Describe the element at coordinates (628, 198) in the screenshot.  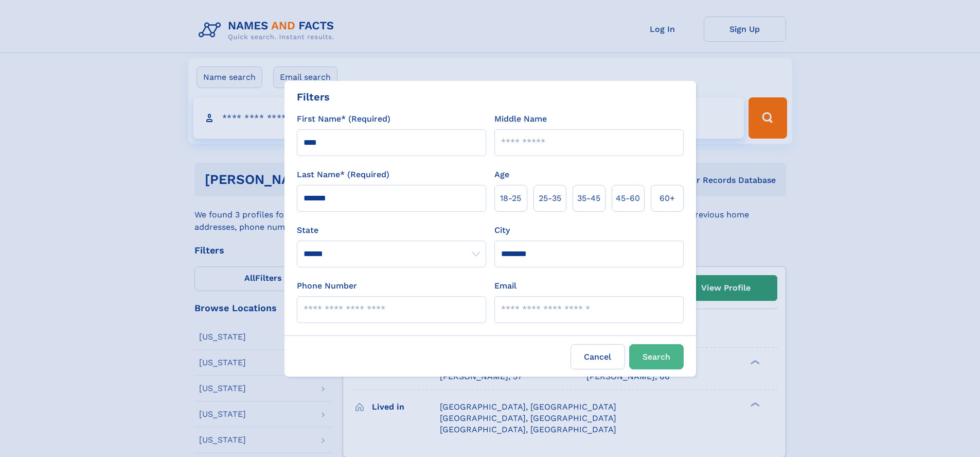
I see `span: 45‑60` at that location.